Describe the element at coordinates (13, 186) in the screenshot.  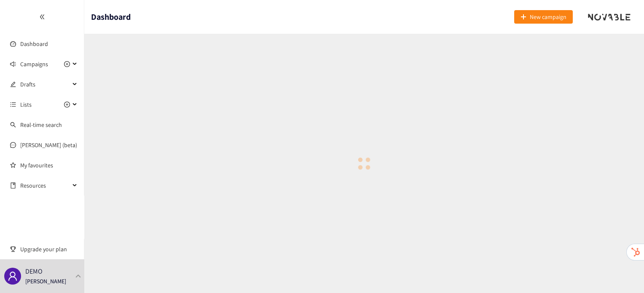
I see `span: book` at that location.